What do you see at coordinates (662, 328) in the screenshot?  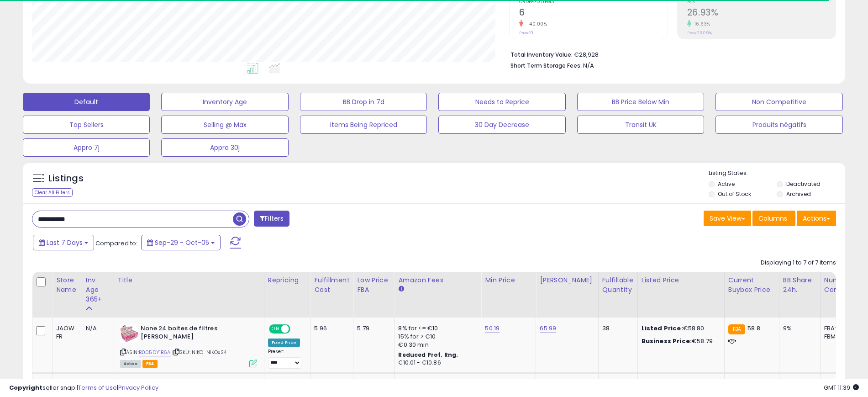 I see `b: Listed Price:` at bounding box center [662, 328].